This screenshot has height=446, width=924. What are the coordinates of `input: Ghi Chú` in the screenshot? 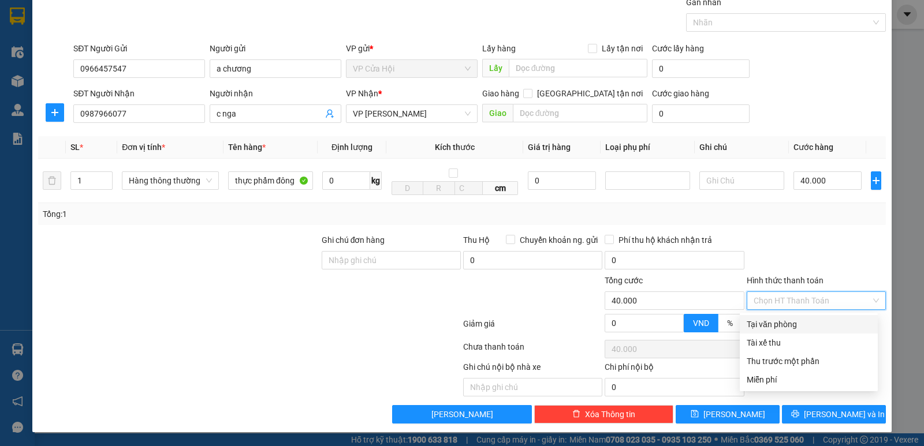 It's located at (741, 181).